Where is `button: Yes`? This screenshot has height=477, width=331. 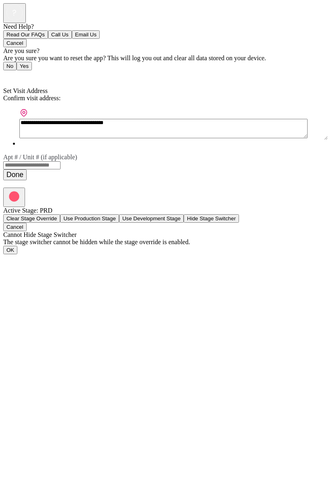 button: Yes is located at coordinates (24, 66).